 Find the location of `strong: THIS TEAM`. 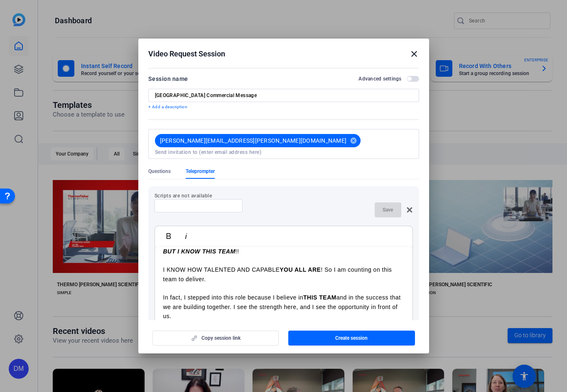

strong: THIS TEAM is located at coordinates (320, 297).